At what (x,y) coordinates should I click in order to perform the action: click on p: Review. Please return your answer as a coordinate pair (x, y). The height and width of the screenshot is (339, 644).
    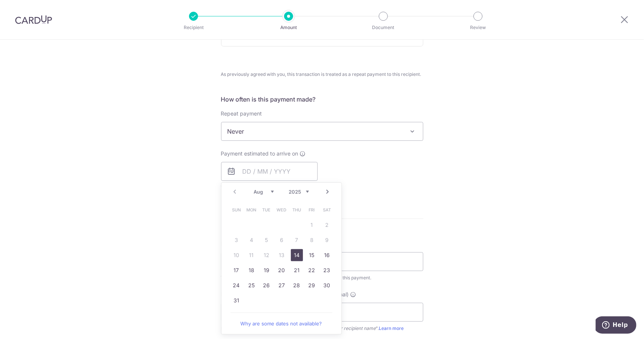
    Looking at the image, I should click on (478, 28).